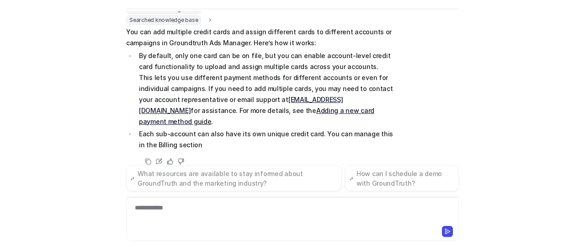 The height and width of the screenshot is (252, 585). I want to click on button: What resources are available to stay informed about GroundTruth and the marketing industry?, so click(234, 178).